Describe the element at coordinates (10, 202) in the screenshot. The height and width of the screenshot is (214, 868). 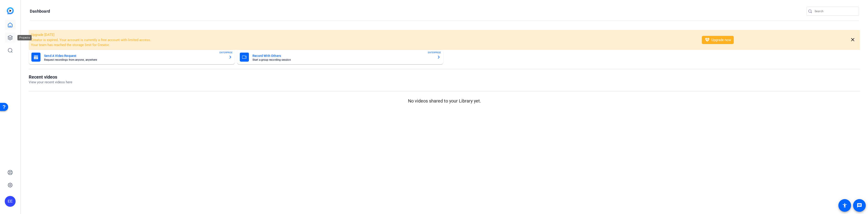
I see `div: EE` at that location.